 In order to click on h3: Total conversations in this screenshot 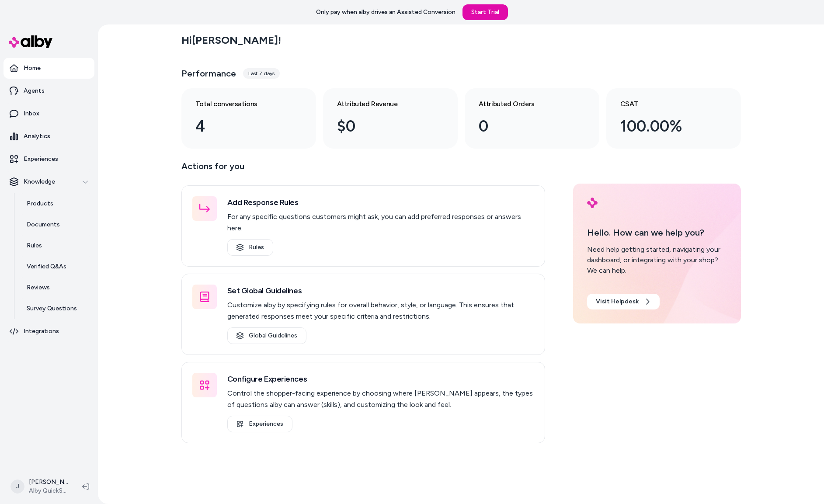, I will do `click(242, 104)`.